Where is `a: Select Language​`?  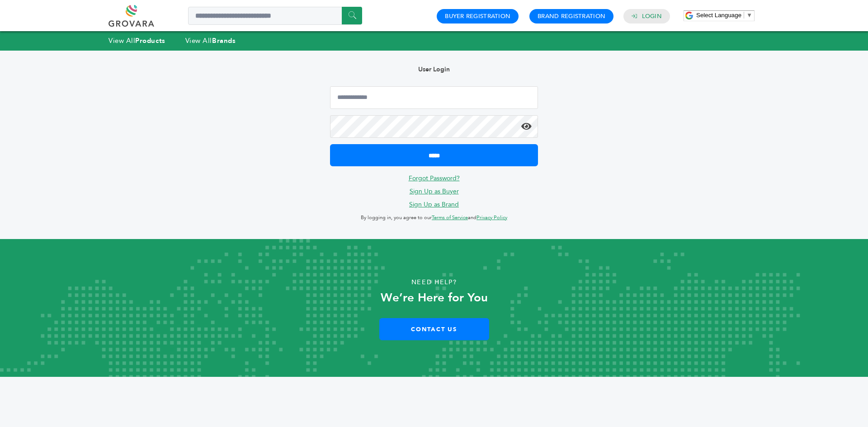
a: Select Language​ is located at coordinates (724, 15).